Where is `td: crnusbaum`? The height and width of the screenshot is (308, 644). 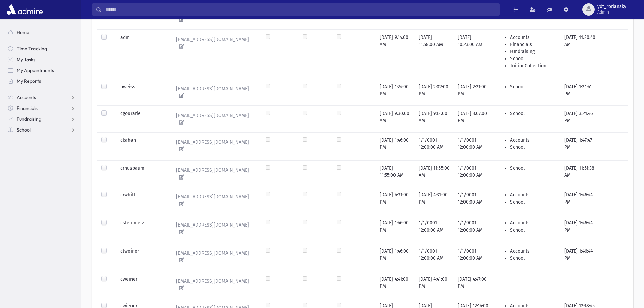 td: crnusbaum is located at coordinates (141, 173).